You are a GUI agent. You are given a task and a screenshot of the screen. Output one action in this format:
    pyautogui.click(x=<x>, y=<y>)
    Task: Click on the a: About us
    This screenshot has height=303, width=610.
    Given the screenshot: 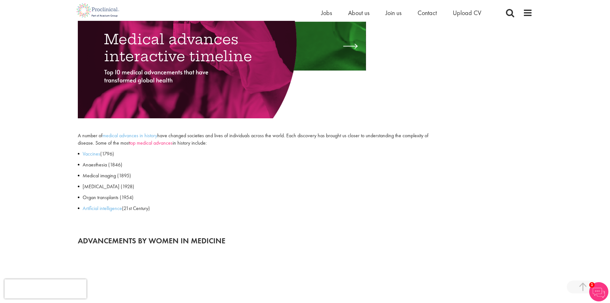 What is the action you would take?
    pyautogui.click(x=359, y=13)
    